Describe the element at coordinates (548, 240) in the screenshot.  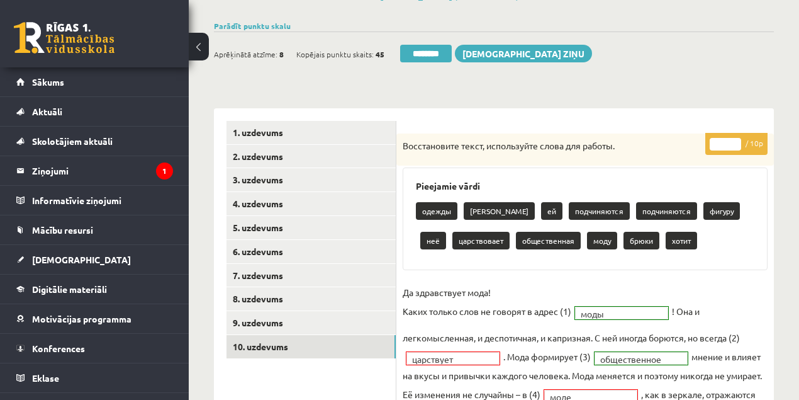
I see `p: общественная` at that location.